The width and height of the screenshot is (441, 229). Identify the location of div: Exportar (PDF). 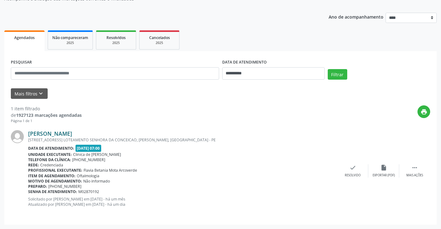
(384, 175).